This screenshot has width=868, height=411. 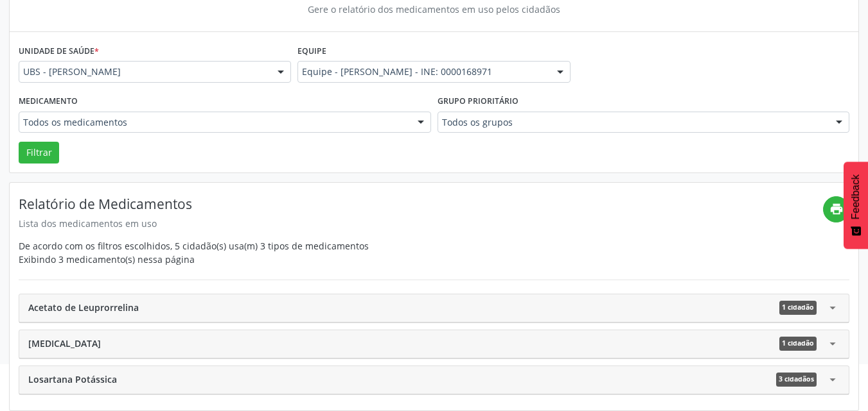 I want to click on a: print, so click(x=836, y=209).